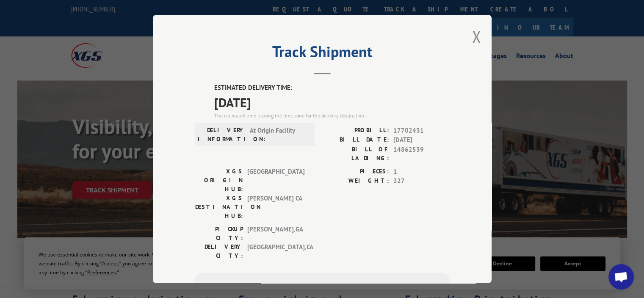 This screenshot has height=298, width=644. Describe the element at coordinates (278, 135) in the screenshot. I see `span: At Origin Facility` at that location.